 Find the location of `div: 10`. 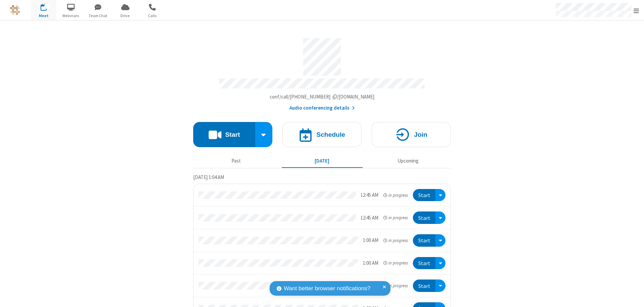

div: 10 is located at coordinates (47, 6).